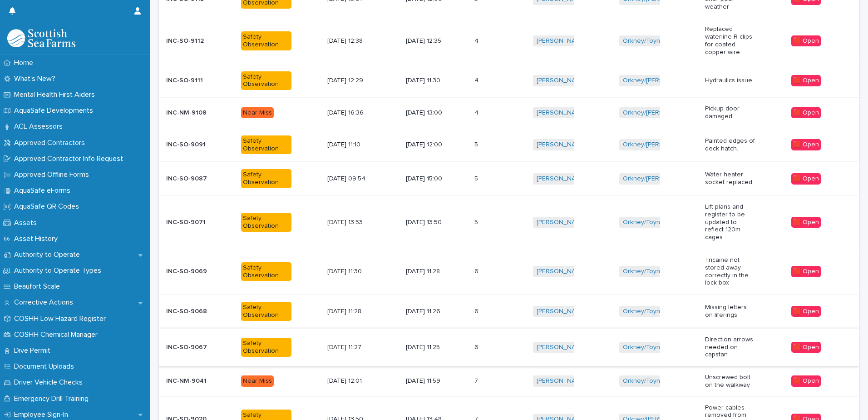 This screenshot has height=420, width=868. What do you see at coordinates (34, 350) in the screenshot?
I see `p: Dive Permit` at bounding box center [34, 350].